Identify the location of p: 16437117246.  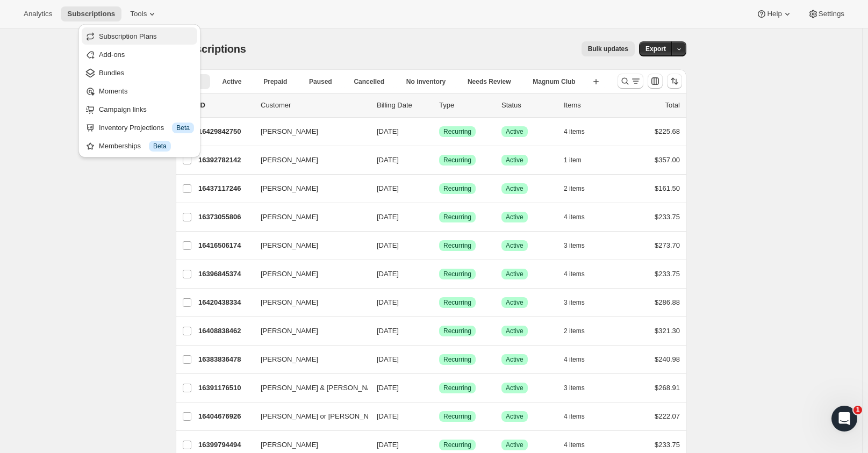
(226, 188).